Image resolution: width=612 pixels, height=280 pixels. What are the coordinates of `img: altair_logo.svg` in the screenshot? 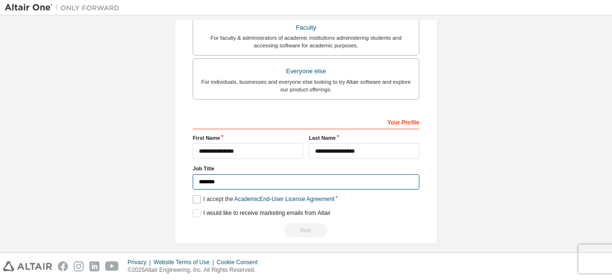 It's located at (27, 266).